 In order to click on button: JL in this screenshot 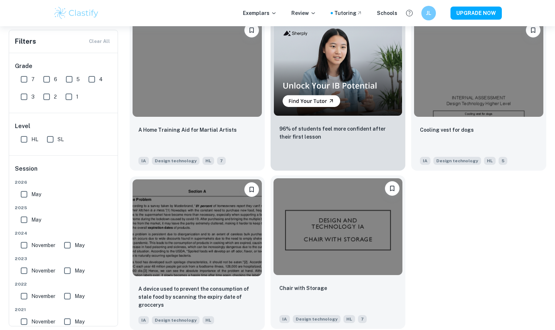, I will do `click(428, 13)`.